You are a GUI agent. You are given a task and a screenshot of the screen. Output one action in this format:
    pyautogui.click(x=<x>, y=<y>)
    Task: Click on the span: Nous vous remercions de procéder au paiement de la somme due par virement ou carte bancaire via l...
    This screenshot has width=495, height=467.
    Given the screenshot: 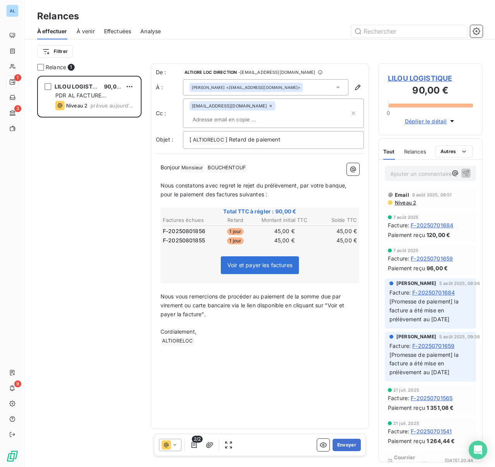 What is the action you would take?
    pyautogui.click(x=253, y=305)
    